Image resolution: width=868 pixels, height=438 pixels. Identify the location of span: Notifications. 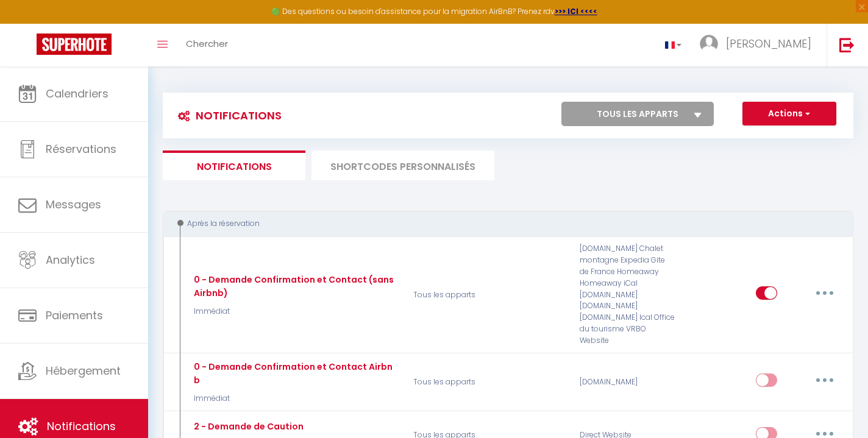
(81, 425).